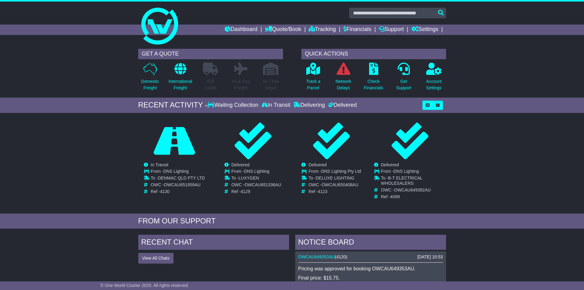 This screenshot has width=584, height=290. What do you see at coordinates (180, 85) in the screenshot?
I see `p: International Freight` at bounding box center [180, 85].